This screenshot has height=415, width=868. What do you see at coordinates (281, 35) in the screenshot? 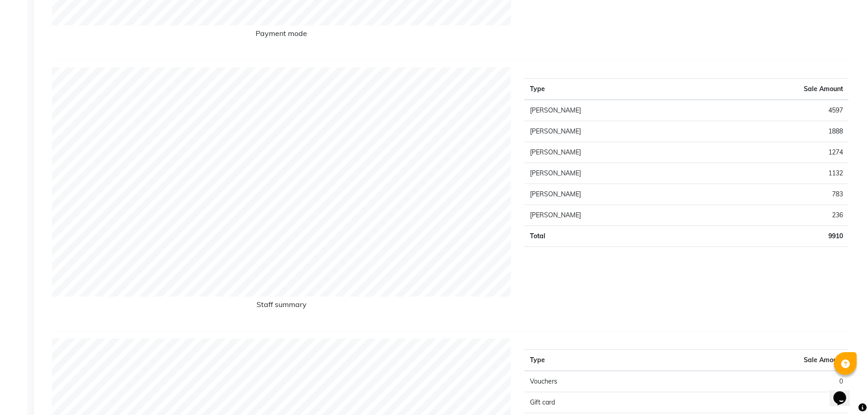
I see `h6: Payment mode` at bounding box center [281, 35].